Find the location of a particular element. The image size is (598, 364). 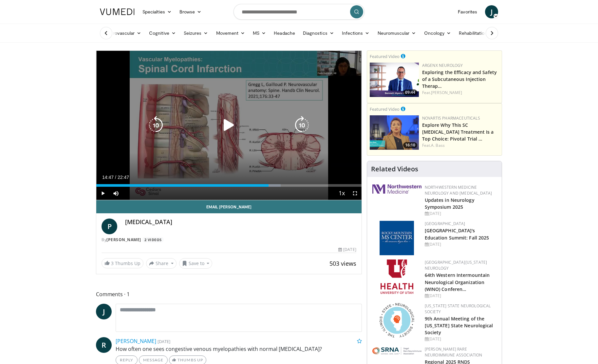

button: Fullscreen is located at coordinates (355, 193).